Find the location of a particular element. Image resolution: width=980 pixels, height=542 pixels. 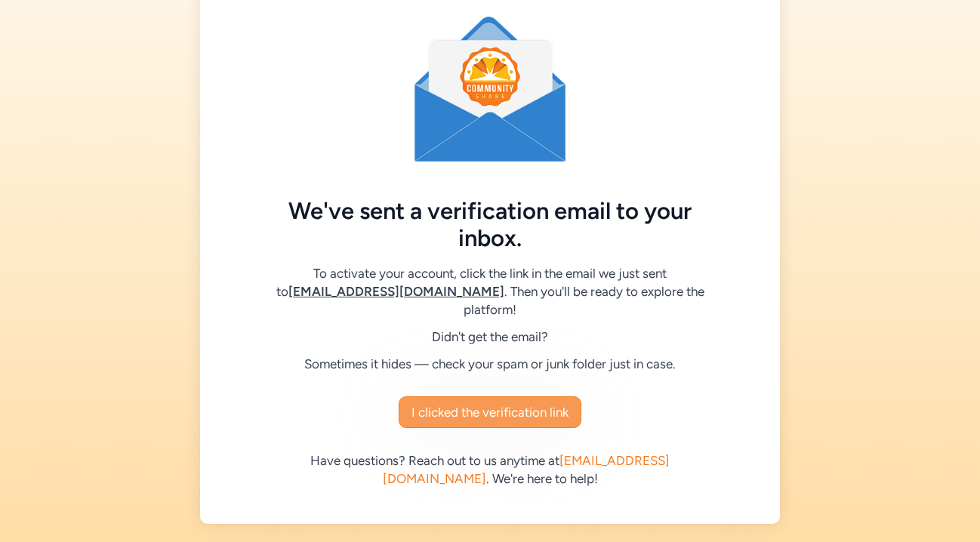

span: I clicked the verification link is located at coordinates (490, 413).